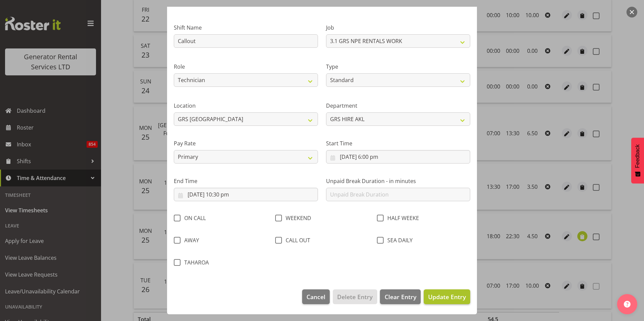 This screenshot has height=321, width=644. Describe the element at coordinates (297, 218) in the screenshot. I see `span: WEEKEND` at that location.